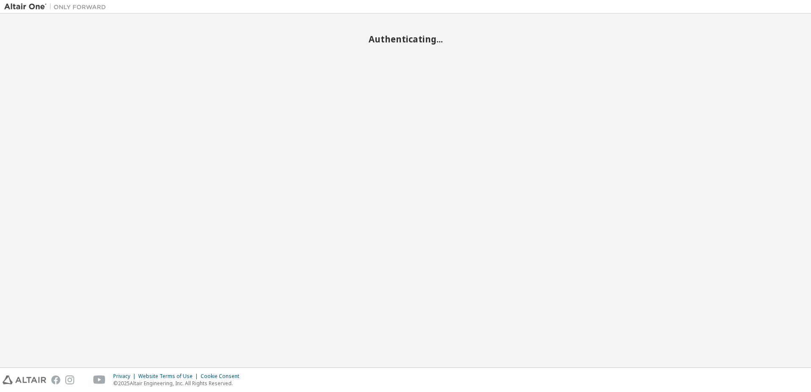 Image resolution: width=811 pixels, height=392 pixels. I want to click on div: Website Terms of Use, so click(169, 376).